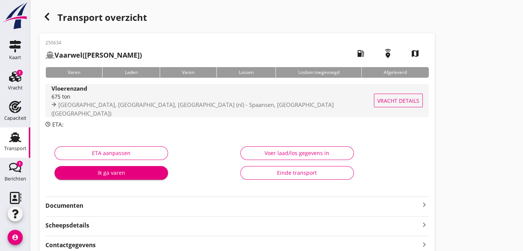 The width and height of the screenshot is (523, 251). I want to click on div: Losbon toegevoegd, so click(318, 72).